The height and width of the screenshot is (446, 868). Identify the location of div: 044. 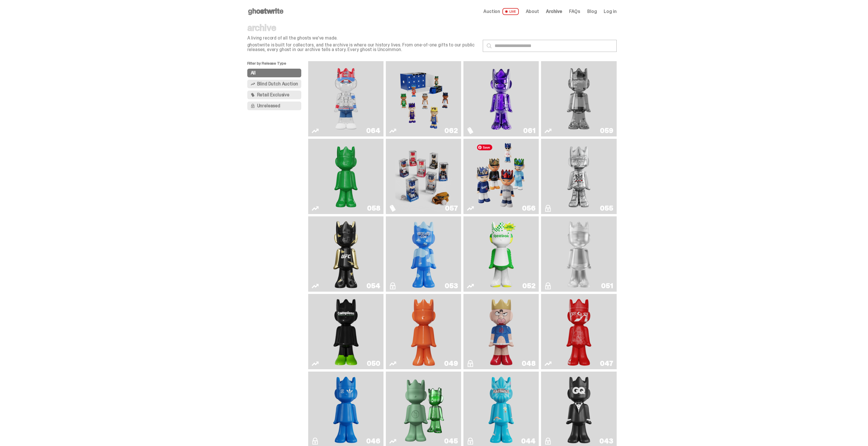
(528, 441).